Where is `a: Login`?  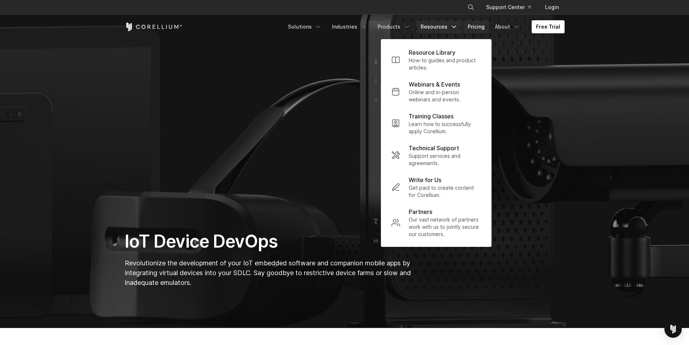
a: Login is located at coordinates (552, 7).